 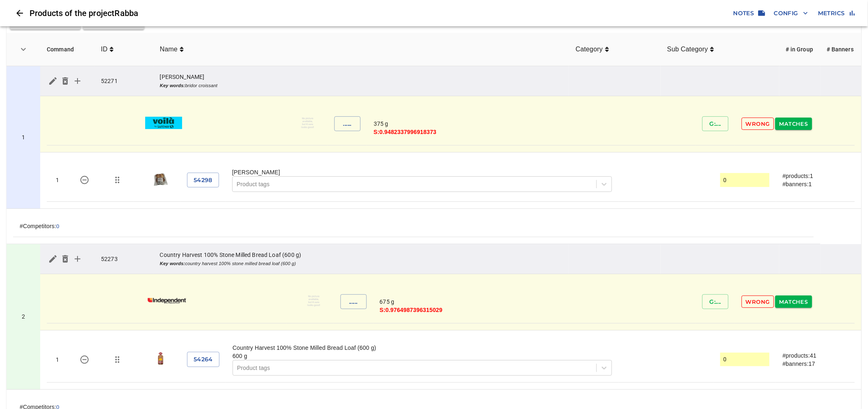 What do you see at coordinates (167, 301) in the screenshot?
I see `img: independent-grocer.png` at bounding box center [167, 301].